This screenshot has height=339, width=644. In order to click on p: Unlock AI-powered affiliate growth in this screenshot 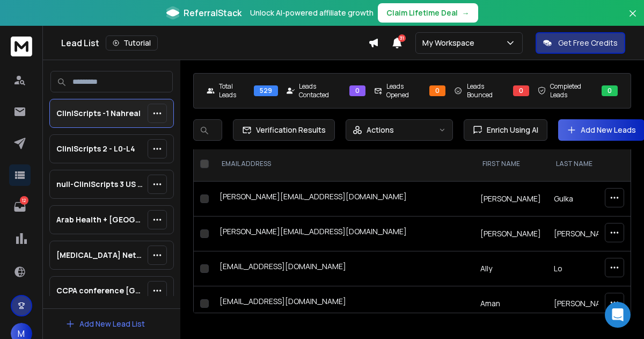, I will do `click(311, 13)`.